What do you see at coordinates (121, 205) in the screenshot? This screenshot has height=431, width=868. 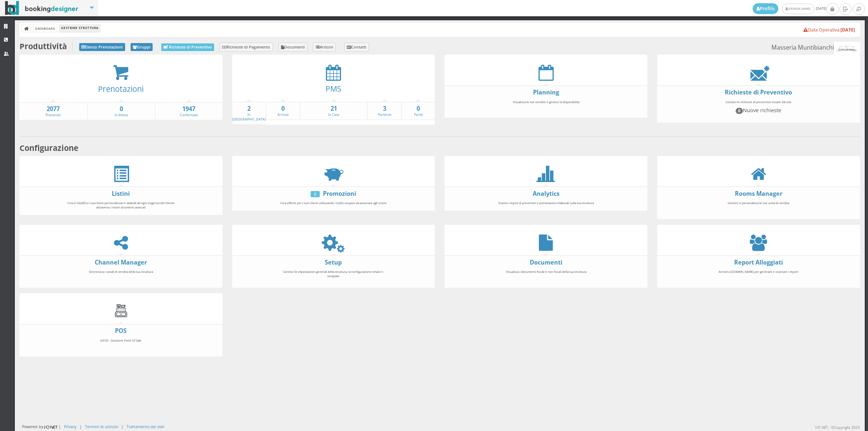 I see `div: Crea e modifica i tuoi listini personalizzati e adattali ad ogni esigenza del cliente attraverso ...` at bounding box center [121, 205].